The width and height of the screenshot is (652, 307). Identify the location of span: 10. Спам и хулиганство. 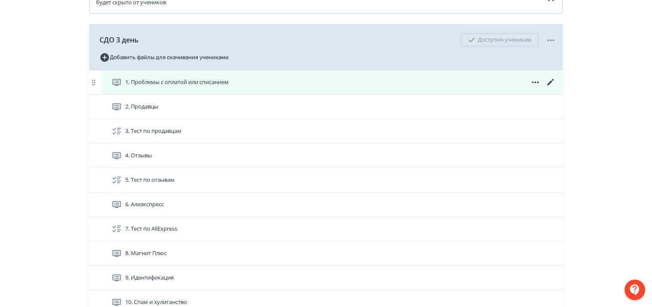
(156, 302).